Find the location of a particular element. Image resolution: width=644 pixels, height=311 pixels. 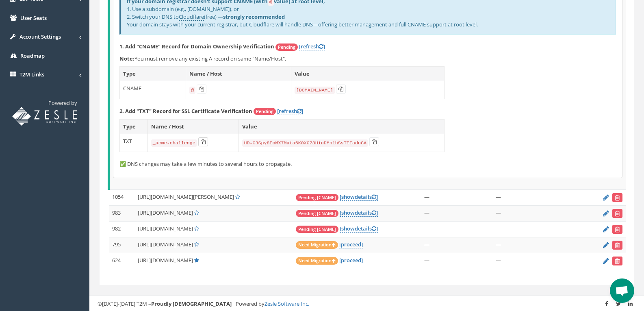

td: 1054 is located at coordinates (122, 197).